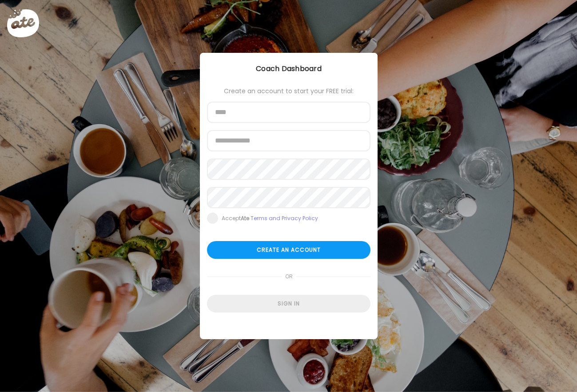 This screenshot has height=392, width=577. Describe the element at coordinates (288, 277) in the screenshot. I see `span: or` at that location.